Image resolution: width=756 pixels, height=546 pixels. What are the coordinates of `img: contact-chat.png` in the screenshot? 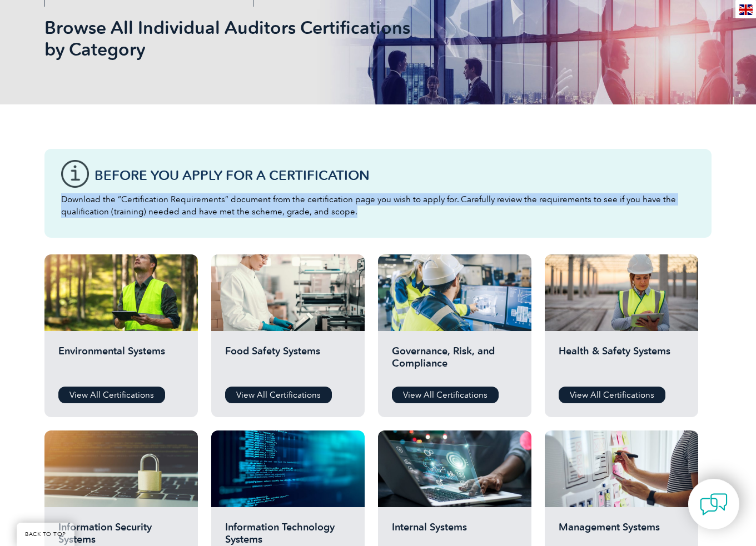 It's located at (714, 504).